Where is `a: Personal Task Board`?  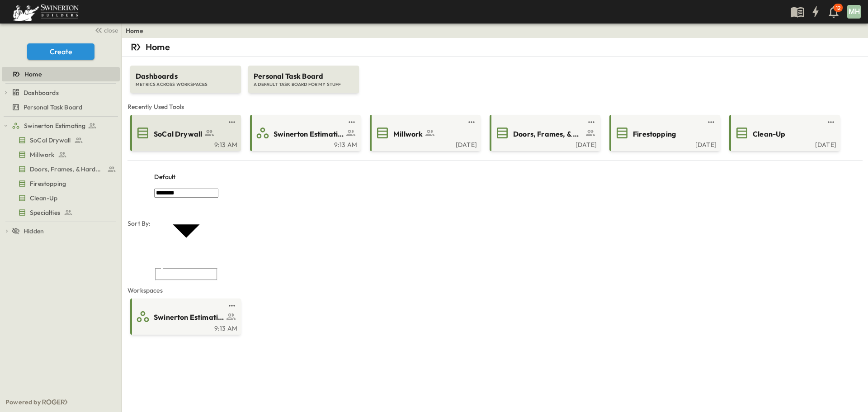
a: Personal Task Board is located at coordinates (60, 107).